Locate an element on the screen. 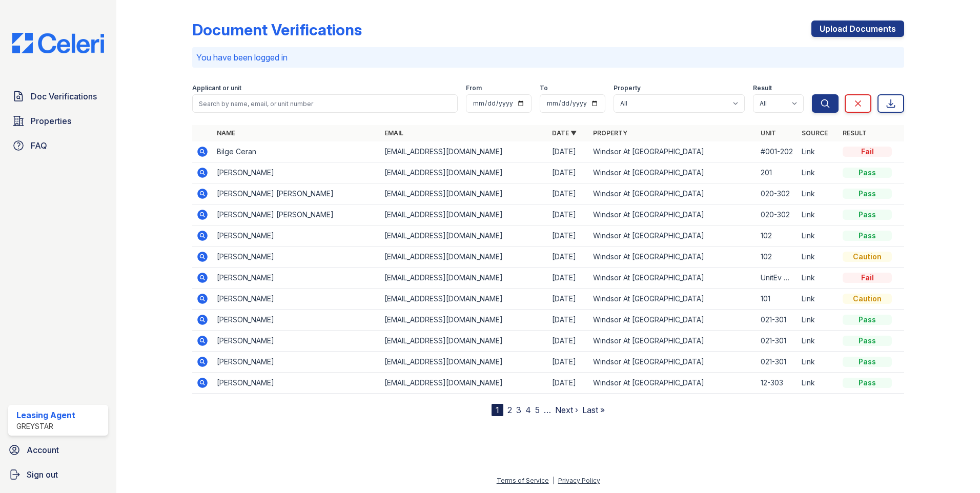  a: Last » is located at coordinates (594, 410).